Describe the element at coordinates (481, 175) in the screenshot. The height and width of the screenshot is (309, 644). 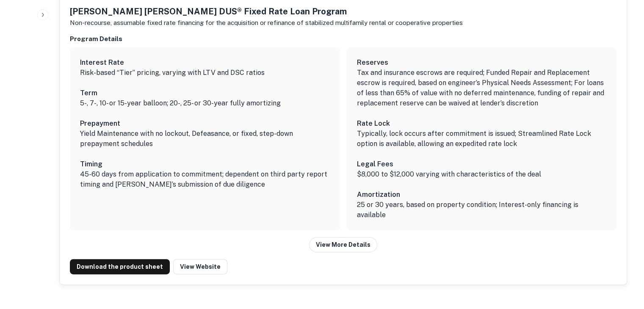
I see `p: $8,000 to $12,000 varying with characteristics of the deal` at that location.